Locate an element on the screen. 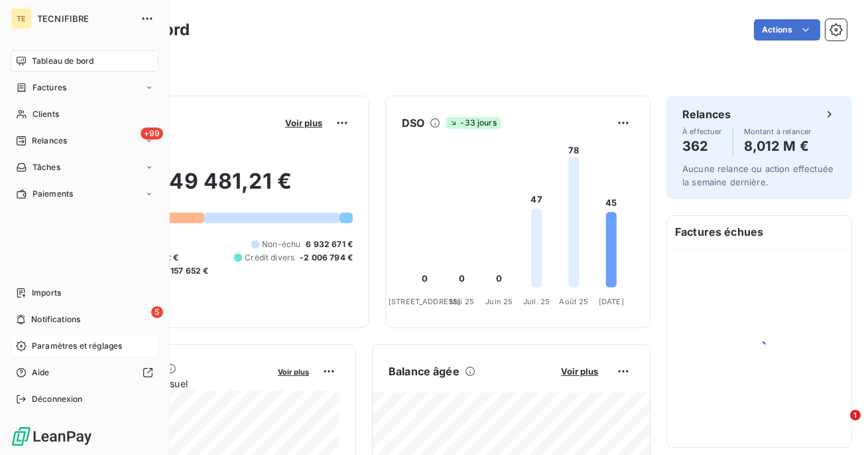 The height and width of the screenshot is (455, 868). h4: 362 is located at coordinates (703, 146).